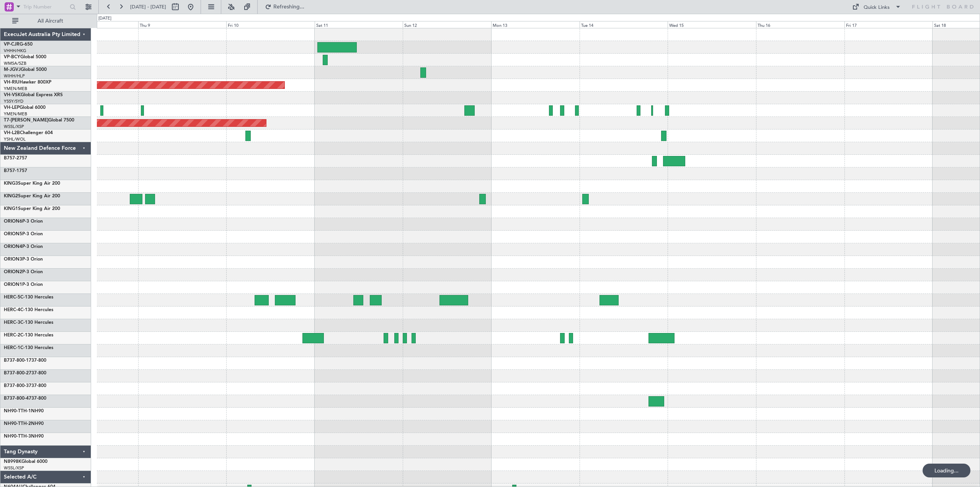  Describe the element at coordinates (12, 171) in the screenshot. I see `span: B757-1` at that location.